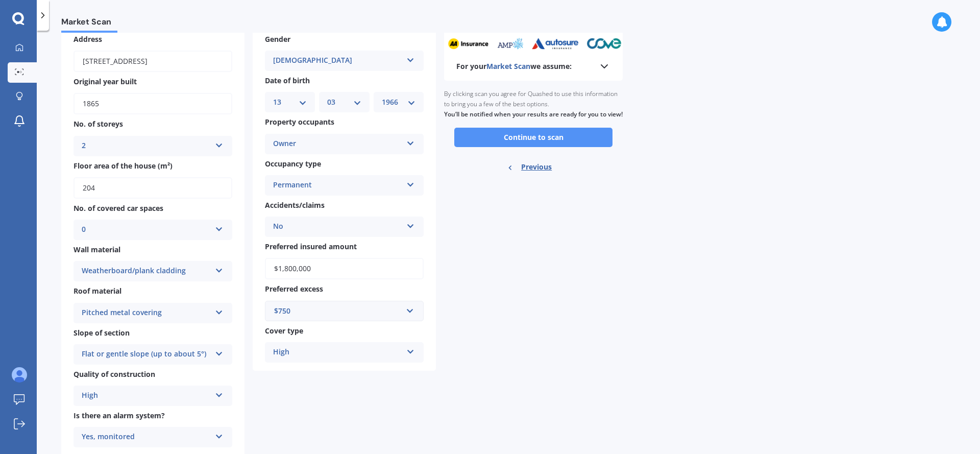 Image resolution: width=980 pixels, height=454 pixels. Describe the element at coordinates (338, 311) in the screenshot. I see `div: $750` at that location.